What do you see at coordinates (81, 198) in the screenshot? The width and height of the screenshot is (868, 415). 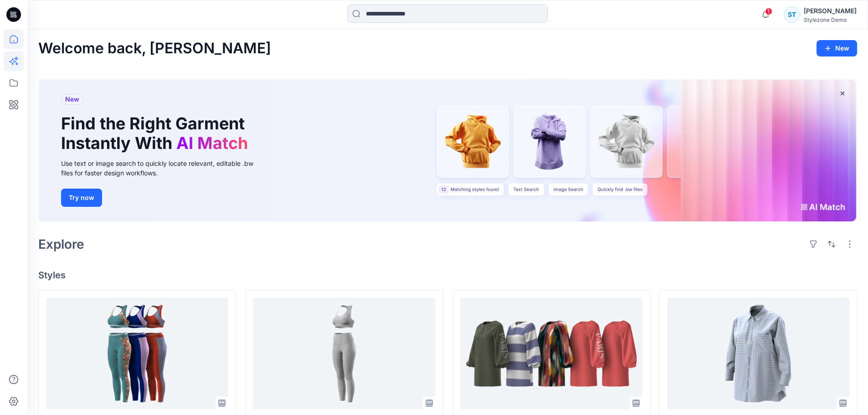 I see `a: Try now` at bounding box center [81, 198].